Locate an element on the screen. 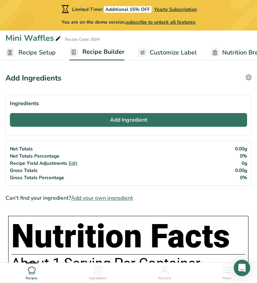  a: Recipe Setup is located at coordinates (30, 52).